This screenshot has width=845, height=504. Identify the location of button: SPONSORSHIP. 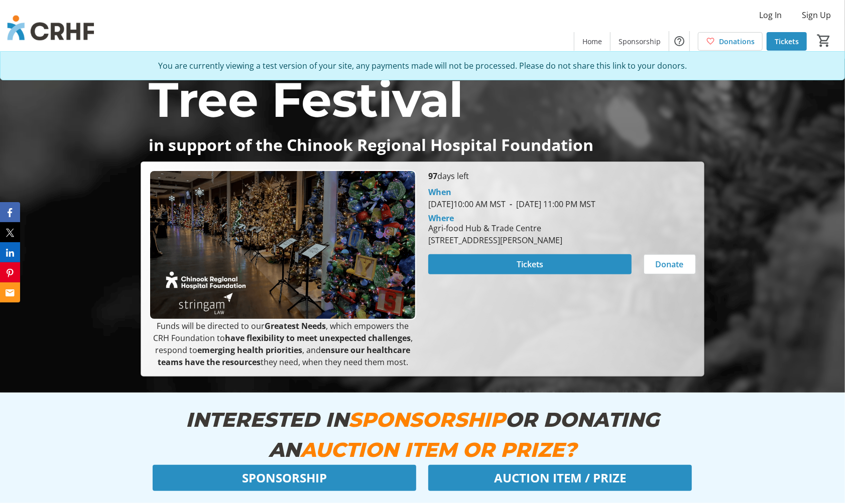
(284, 478).